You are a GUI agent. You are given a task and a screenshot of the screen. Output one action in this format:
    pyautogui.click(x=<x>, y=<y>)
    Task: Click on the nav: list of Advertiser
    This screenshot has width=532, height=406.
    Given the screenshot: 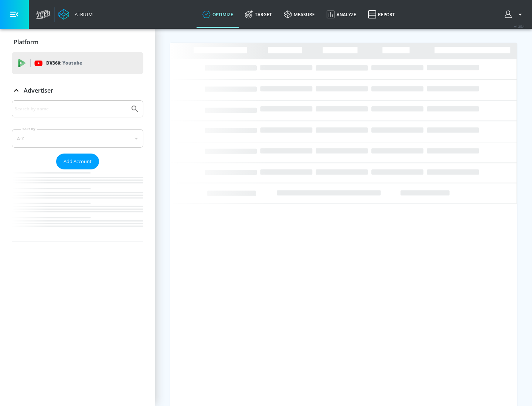 What is the action you would take?
    pyautogui.click(x=78, y=205)
    